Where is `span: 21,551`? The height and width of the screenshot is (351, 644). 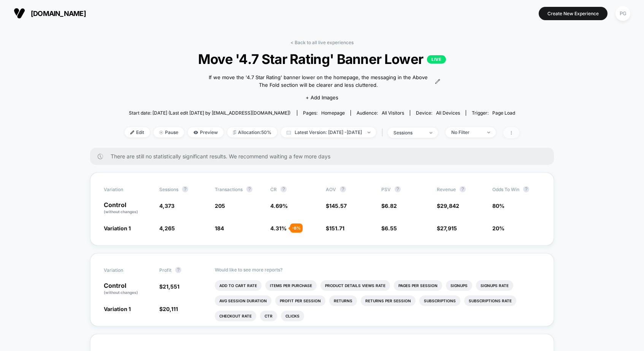 span: 21,551 is located at coordinates (171, 286).